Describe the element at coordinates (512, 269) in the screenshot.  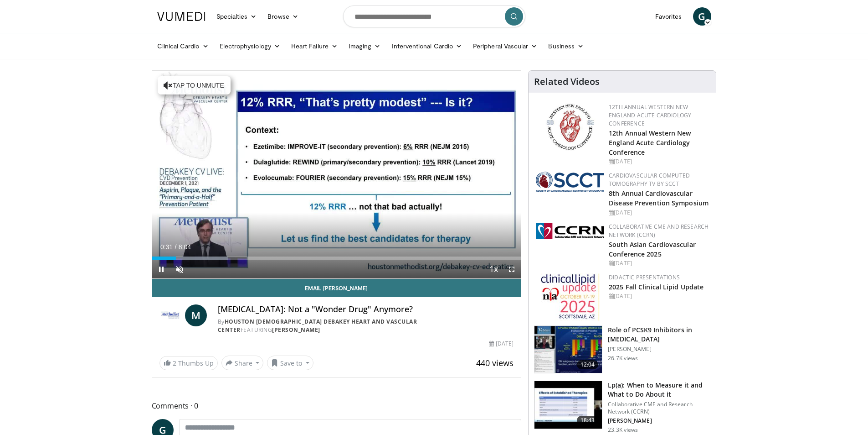
I see `button: Fullscreen` at that location.